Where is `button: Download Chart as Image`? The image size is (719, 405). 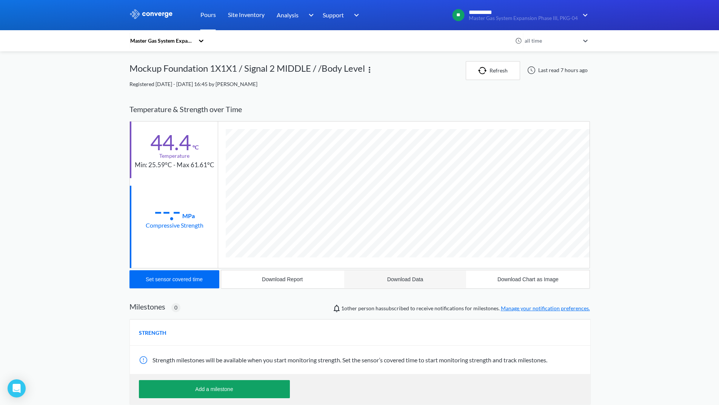 button: Download Chart as Image is located at coordinates (527, 279).